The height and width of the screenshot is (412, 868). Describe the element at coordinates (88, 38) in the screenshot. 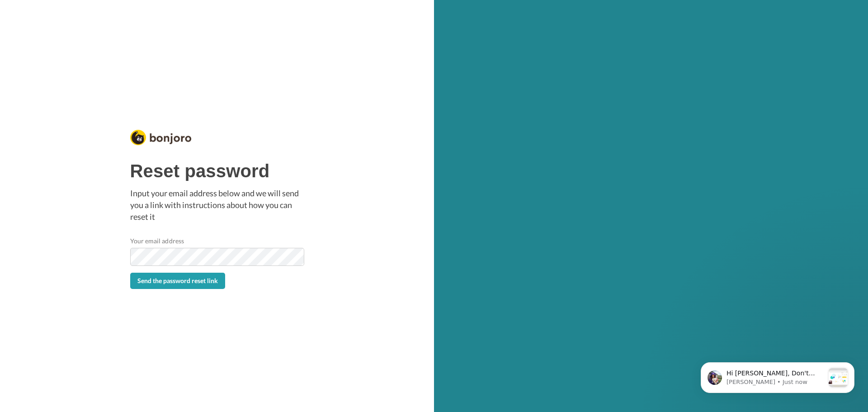

I see `p: Message from Amy, sent Just now` at that location.